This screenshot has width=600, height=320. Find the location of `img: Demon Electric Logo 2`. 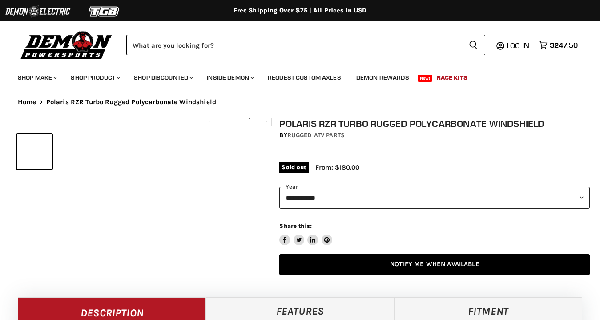

img: Demon Electric Logo 2 is located at coordinates (38, 12).